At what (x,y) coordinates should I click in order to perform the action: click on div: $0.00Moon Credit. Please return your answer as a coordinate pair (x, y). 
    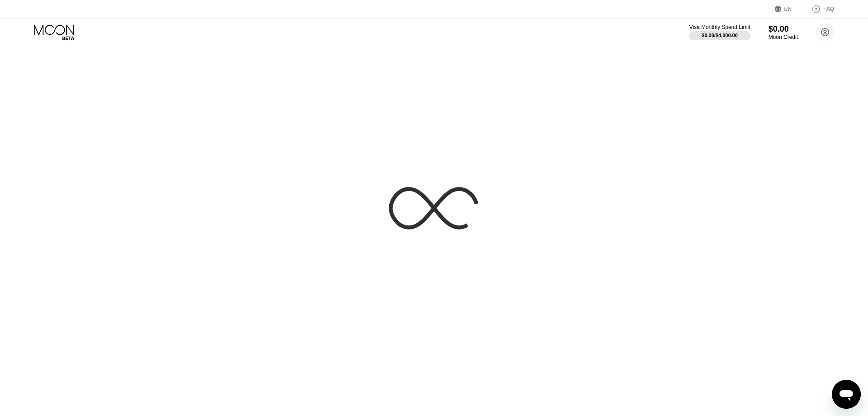
    Looking at the image, I should click on (783, 32).